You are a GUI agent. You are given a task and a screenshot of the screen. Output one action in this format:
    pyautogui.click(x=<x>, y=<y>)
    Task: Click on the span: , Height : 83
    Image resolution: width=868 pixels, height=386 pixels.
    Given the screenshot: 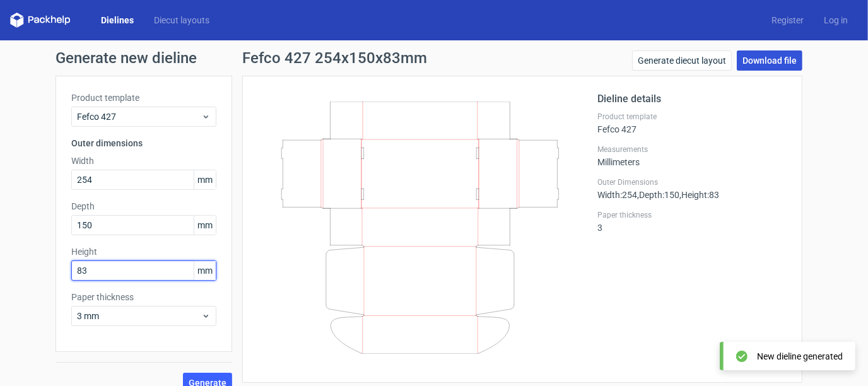 What is the action you would take?
    pyautogui.click(x=699, y=195)
    